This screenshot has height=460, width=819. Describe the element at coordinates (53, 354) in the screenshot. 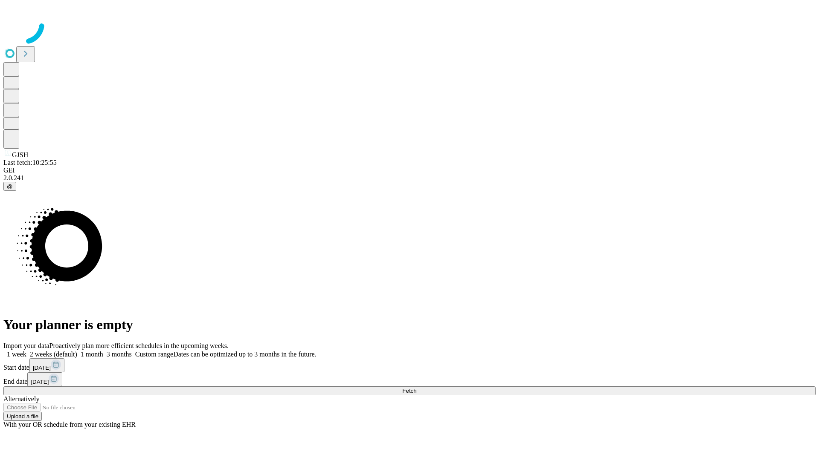

I see `span: 2 weeks (default)` at that location.